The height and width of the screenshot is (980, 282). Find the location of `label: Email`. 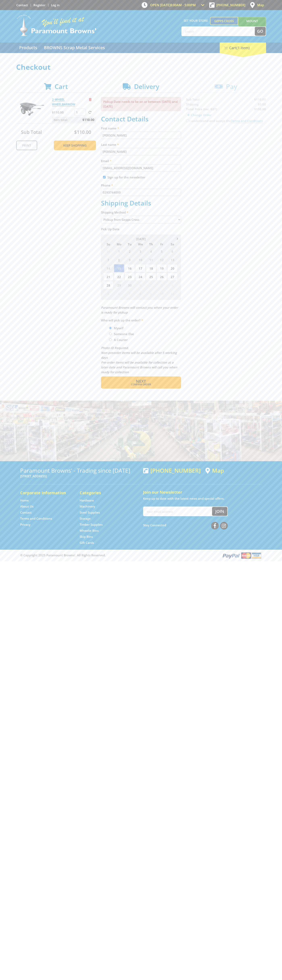

label: Email is located at coordinates (141, 161).